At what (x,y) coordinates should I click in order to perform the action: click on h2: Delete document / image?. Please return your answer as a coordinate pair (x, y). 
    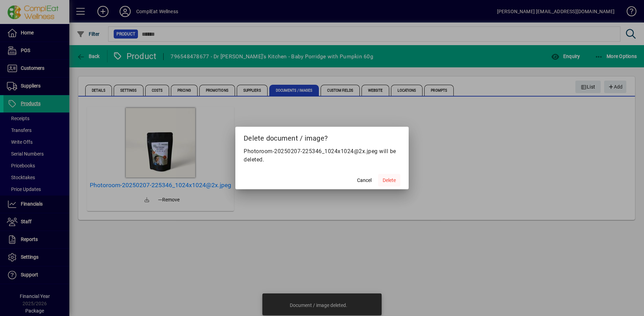
    Looking at the image, I should click on (322, 136).